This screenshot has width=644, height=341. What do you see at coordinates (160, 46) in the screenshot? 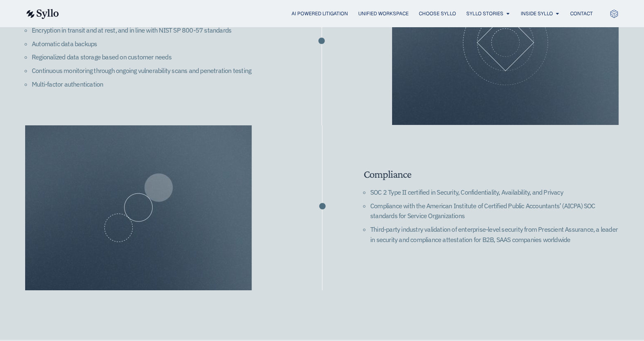
I see `li: Automatic data backups` at bounding box center [160, 46].